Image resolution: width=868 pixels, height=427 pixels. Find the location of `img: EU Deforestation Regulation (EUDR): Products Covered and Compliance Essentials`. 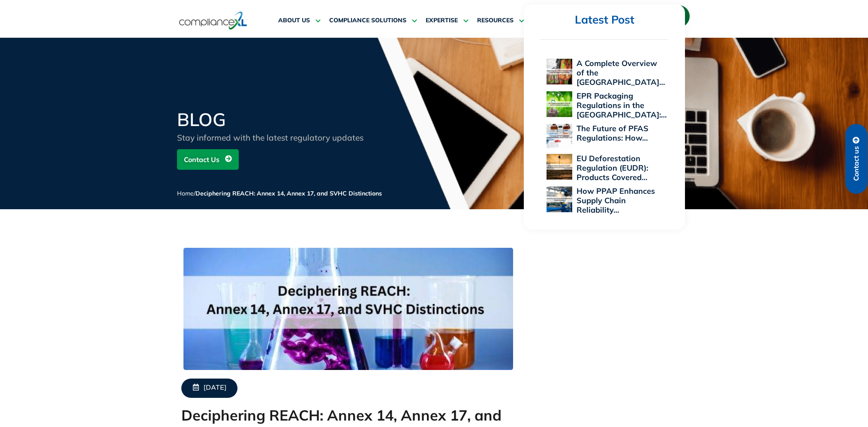

img: EU Deforestation Regulation (EUDR): Products Covered and Compliance Essentials is located at coordinates (559, 167).